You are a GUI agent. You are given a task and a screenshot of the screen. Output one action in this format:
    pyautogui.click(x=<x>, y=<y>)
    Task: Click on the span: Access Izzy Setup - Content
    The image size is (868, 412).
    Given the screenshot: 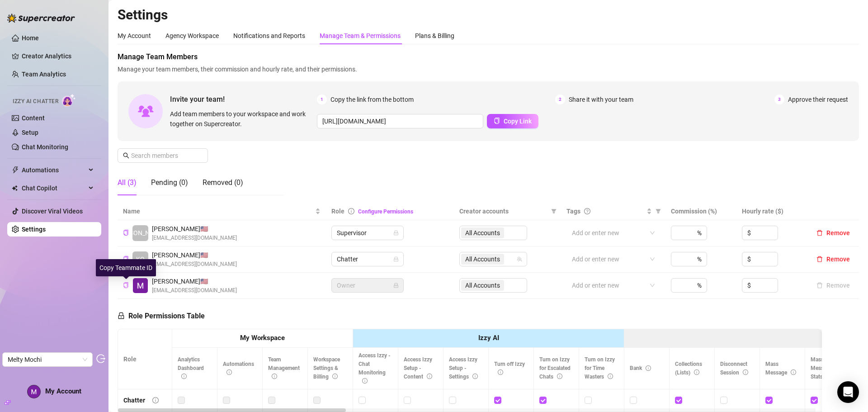 What is the action you would take?
    pyautogui.click(x=418, y=368)
    